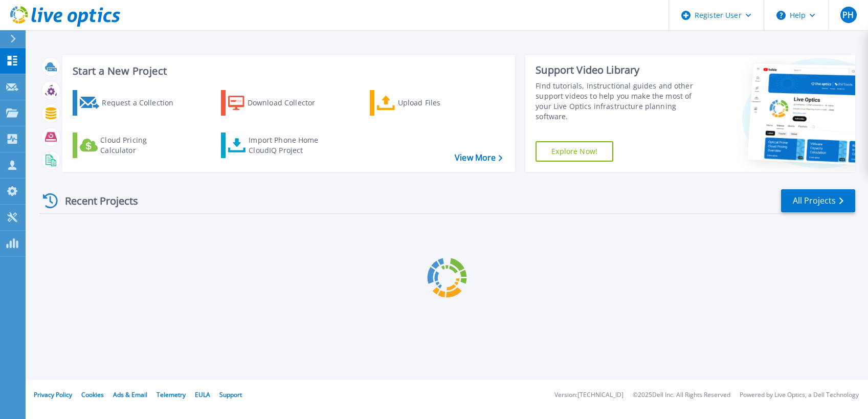 The width and height of the screenshot is (868, 419). I want to click on li: © 2025 Dell Inc. All Rights Reserved, so click(681, 395).